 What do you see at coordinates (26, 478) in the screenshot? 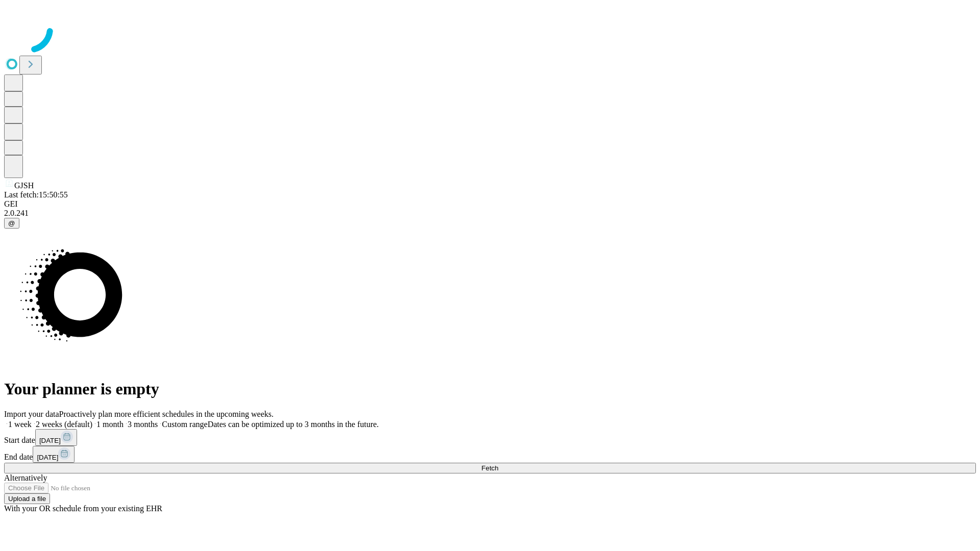
I see `span: Alternatively` at bounding box center [26, 478].